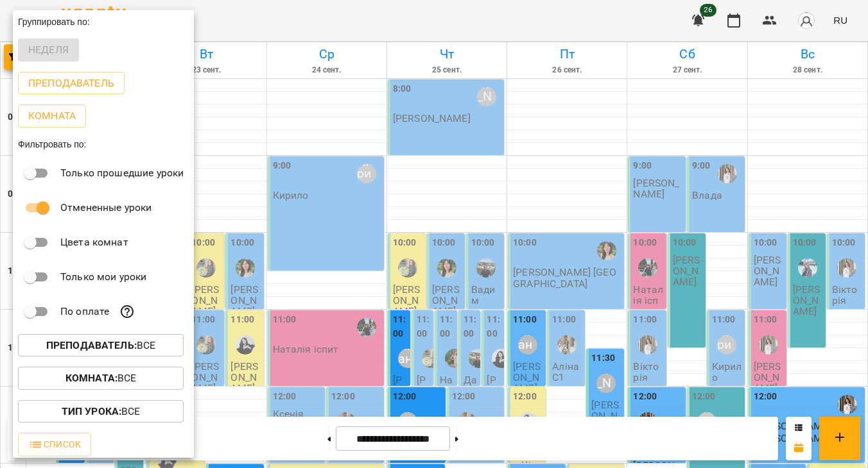  What do you see at coordinates (101, 346) in the screenshot?
I see `button: Преподаватель:Все` at bounding box center [101, 346].